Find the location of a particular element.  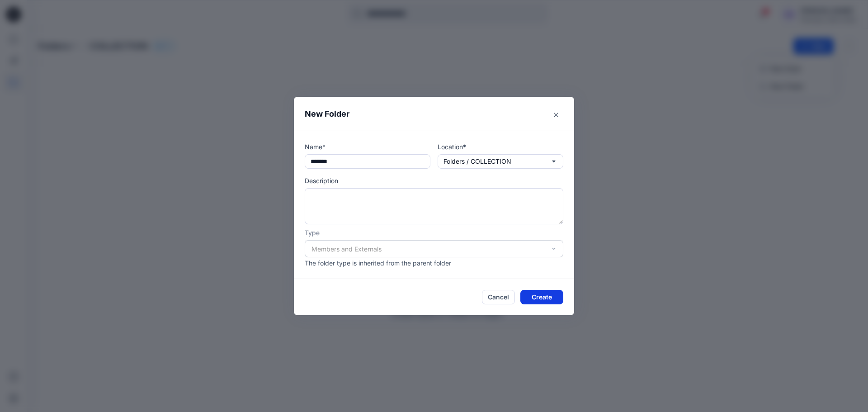

button: Folders / COLLECTION is located at coordinates (500, 161).